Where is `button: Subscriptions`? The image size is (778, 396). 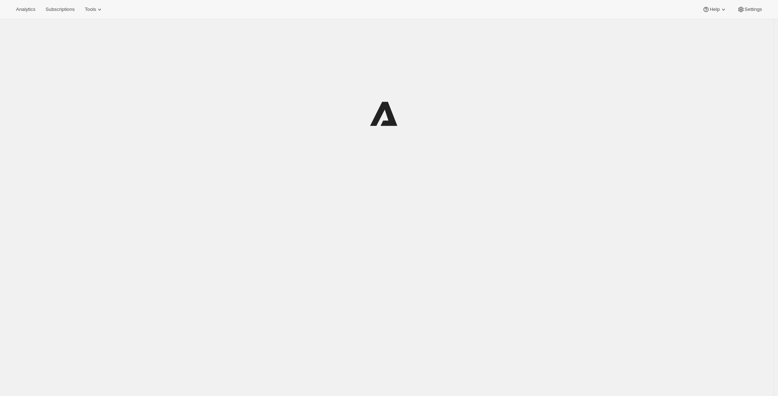 button: Subscriptions is located at coordinates (60, 9).